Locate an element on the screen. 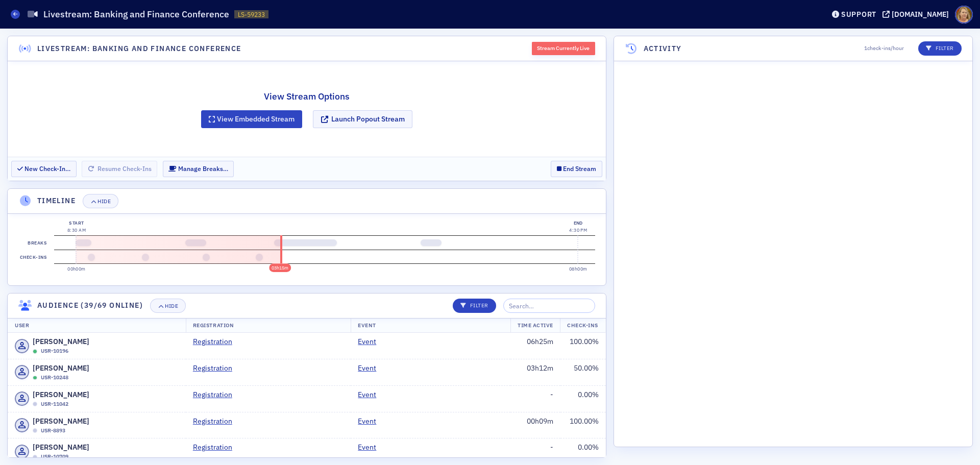 This screenshot has width=980, height=465. div: Stream Currently Live is located at coordinates (563, 48).